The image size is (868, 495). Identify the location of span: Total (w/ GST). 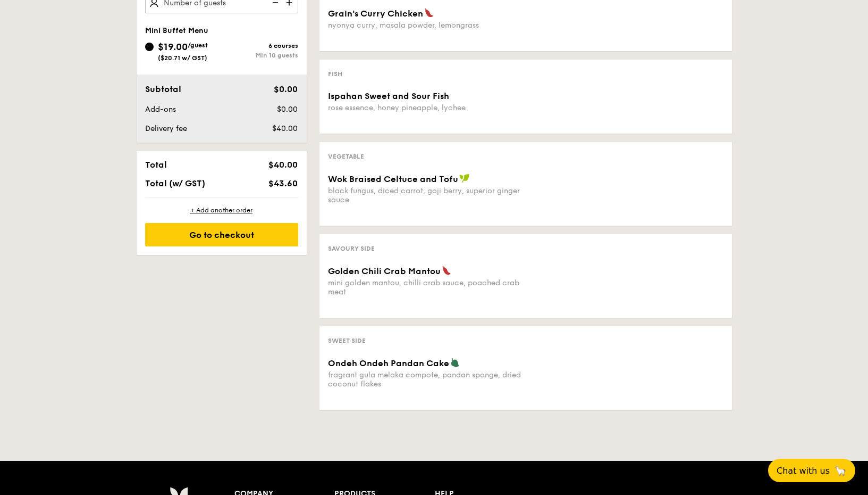
(175, 183).